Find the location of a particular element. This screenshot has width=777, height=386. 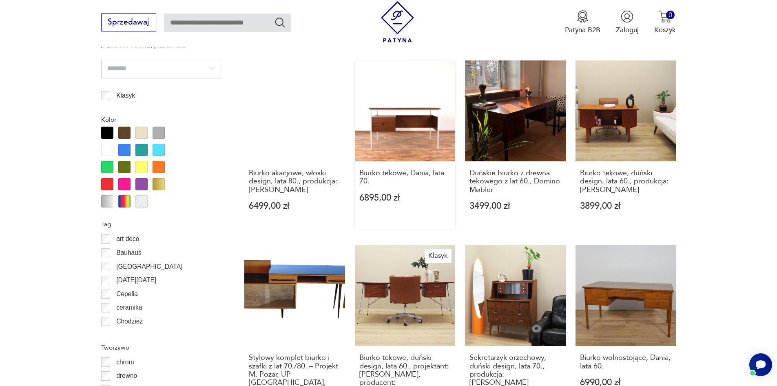

a: Biurko tekowe, Dania, lata 70.Biurko tekowe, Dania, lata 70.6895,00 zł is located at coordinates (405, 145).